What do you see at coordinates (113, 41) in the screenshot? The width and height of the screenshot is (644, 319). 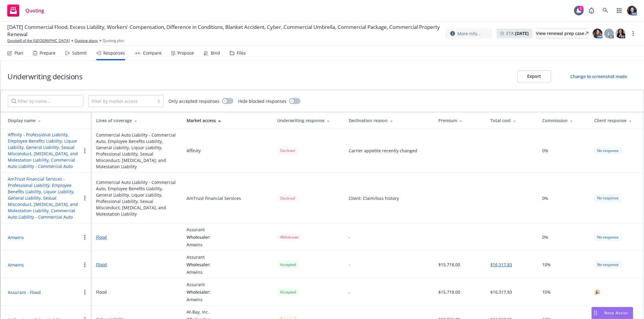 I see `span: Quoting plan` at bounding box center [113, 41].